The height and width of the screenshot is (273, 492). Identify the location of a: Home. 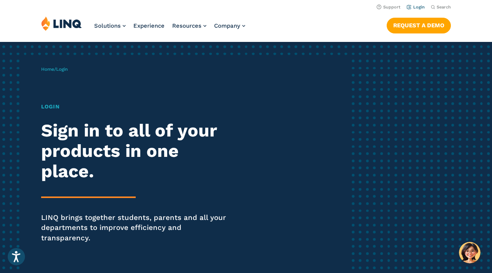
(48, 69).